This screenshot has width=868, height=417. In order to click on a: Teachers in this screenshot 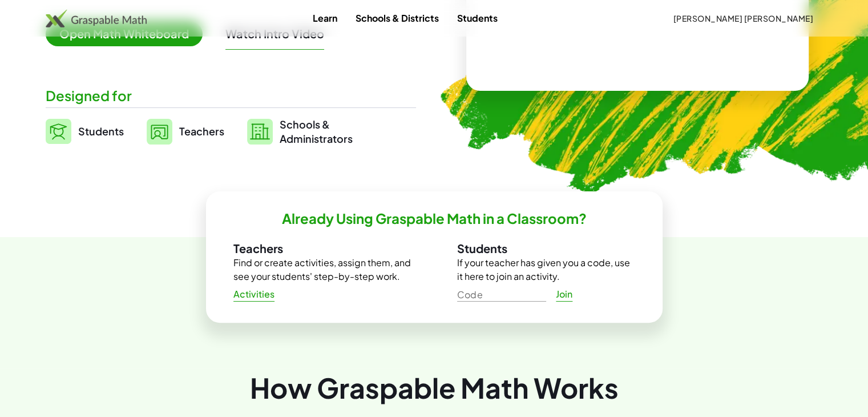, I will do `click(185, 131)`.